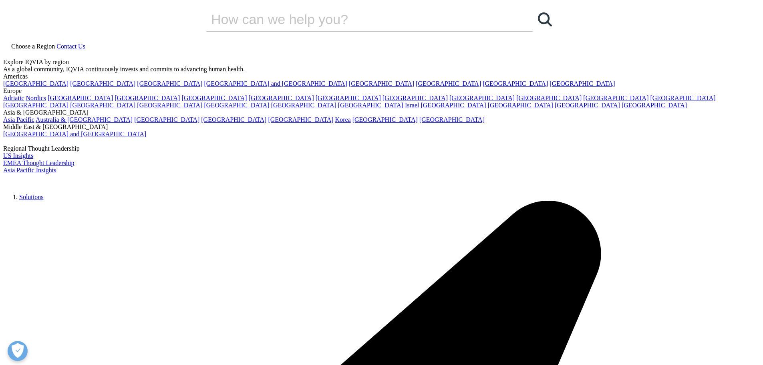 This screenshot has width=763, height=365. Describe the element at coordinates (412, 105) in the screenshot. I see `a: Israel` at that location.